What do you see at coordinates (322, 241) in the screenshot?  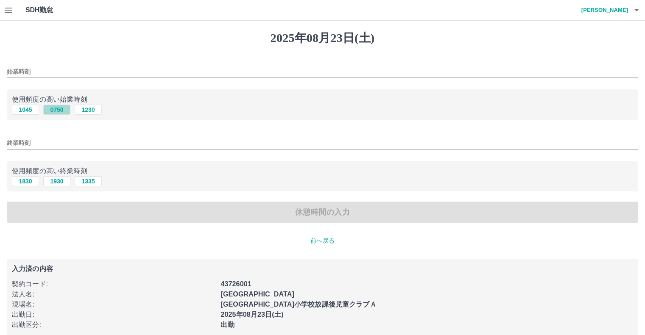 I see `p: 前へ戻る` at bounding box center [322, 241].